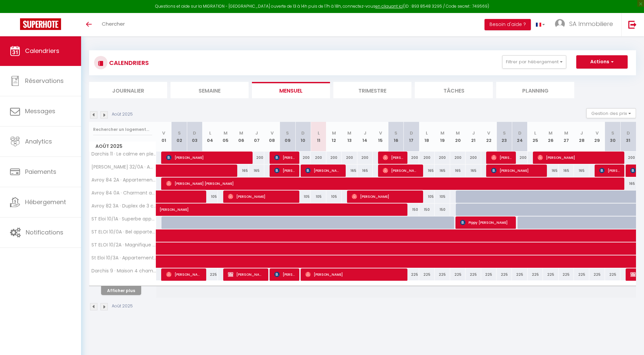 This screenshot has height=355, width=644. I want to click on th: 26, so click(551, 137).